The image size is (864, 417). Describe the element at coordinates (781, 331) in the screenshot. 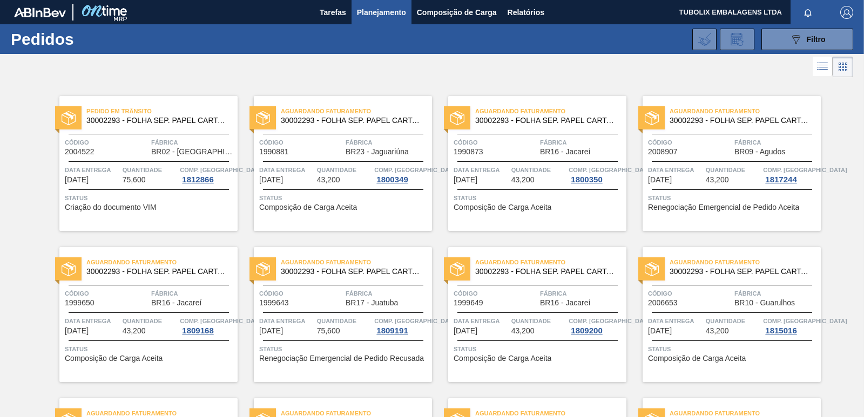

I see `div: 1815016` at that location.